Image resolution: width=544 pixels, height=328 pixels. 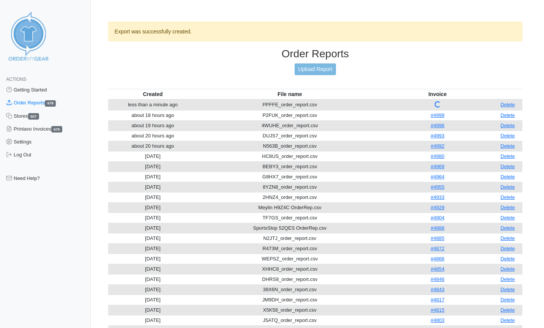 I want to click on td: J5ATQ_order_report.csv, so click(x=290, y=320).